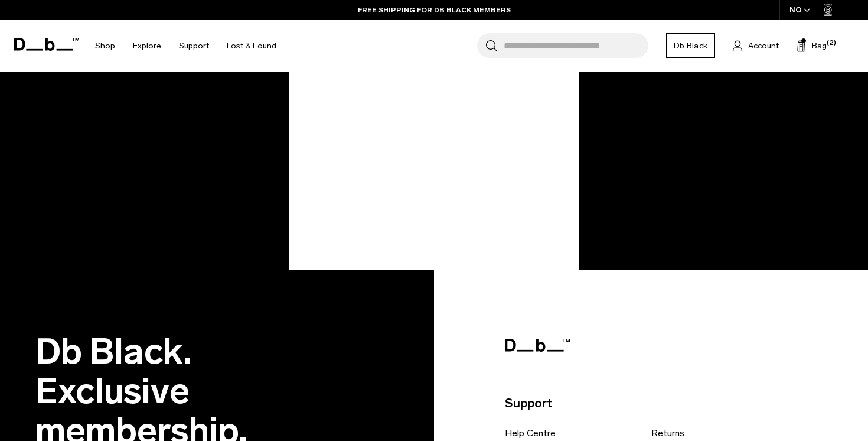  I want to click on a: Db Black, so click(691, 45).